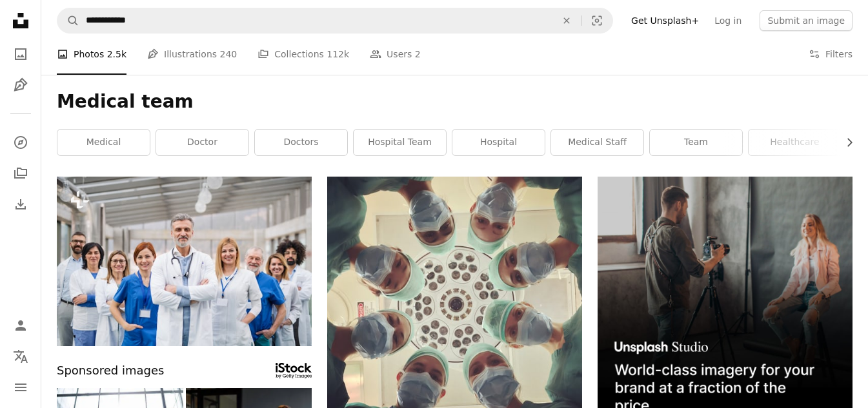  Describe the element at coordinates (335, 21) in the screenshot. I see `form: Find visuals sitewide` at that location.